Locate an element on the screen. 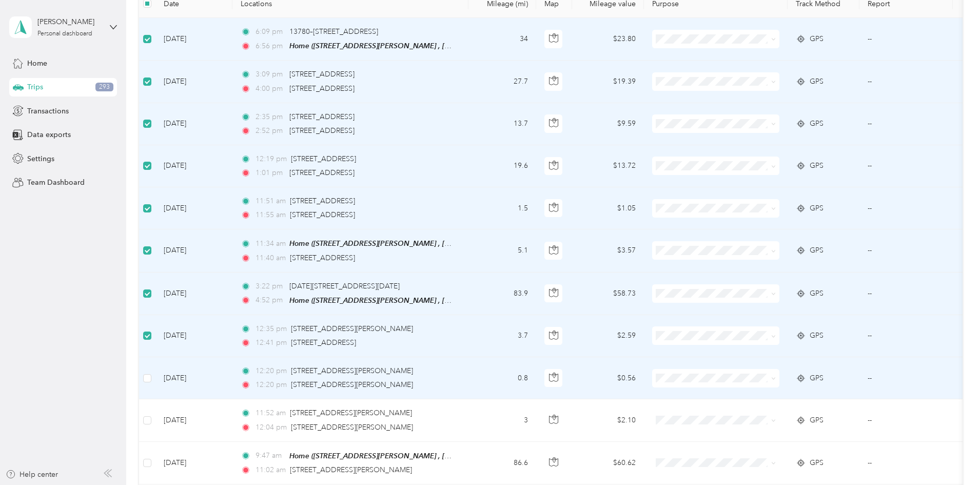  span: 4:52 pm is located at coordinates (270, 300).